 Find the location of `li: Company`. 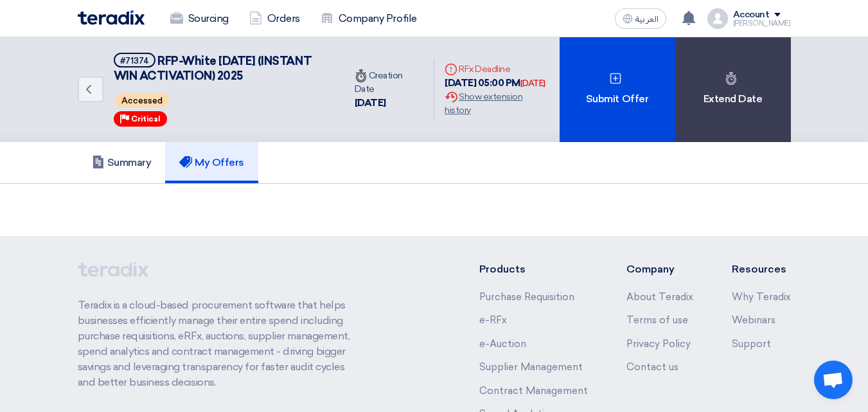

li: Company is located at coordinates (660, 269).